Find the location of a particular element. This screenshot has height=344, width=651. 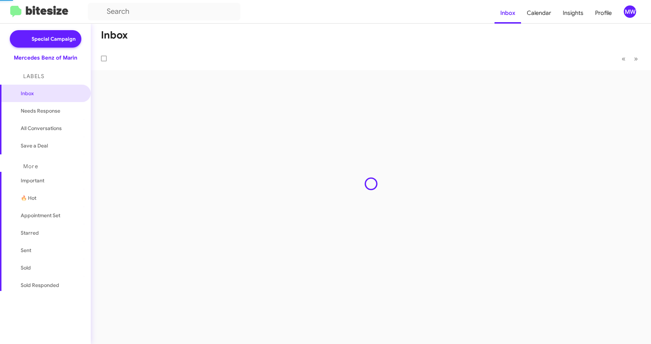

span: Needs Response is located at coordinates (52, 111).